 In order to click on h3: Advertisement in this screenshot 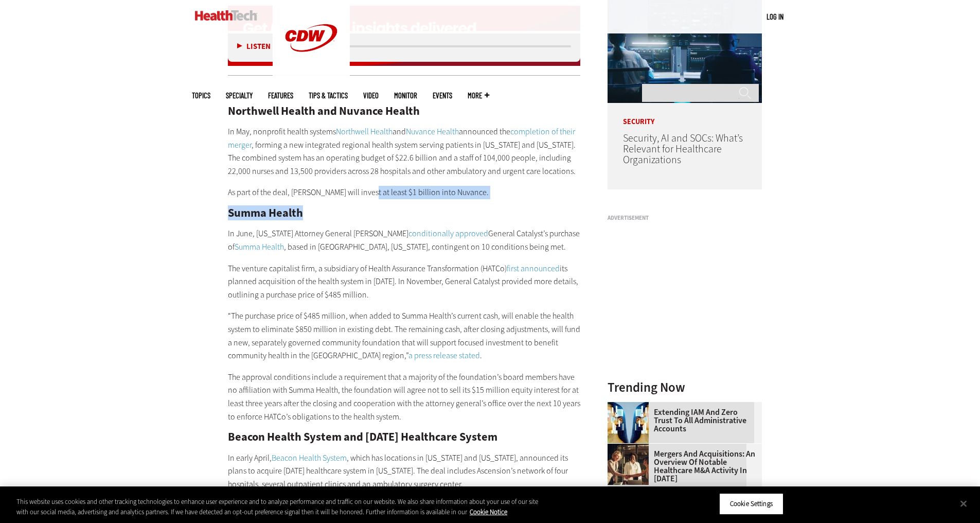, I will do `click(685, 218)`.